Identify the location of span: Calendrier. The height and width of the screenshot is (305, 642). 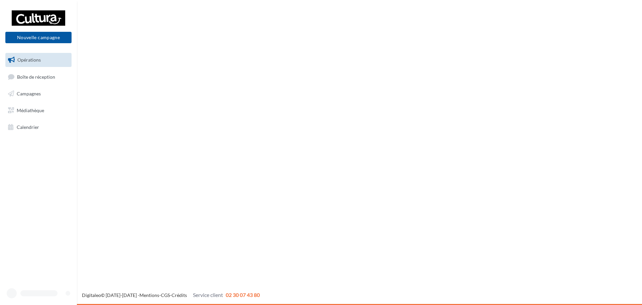
(28, 126).